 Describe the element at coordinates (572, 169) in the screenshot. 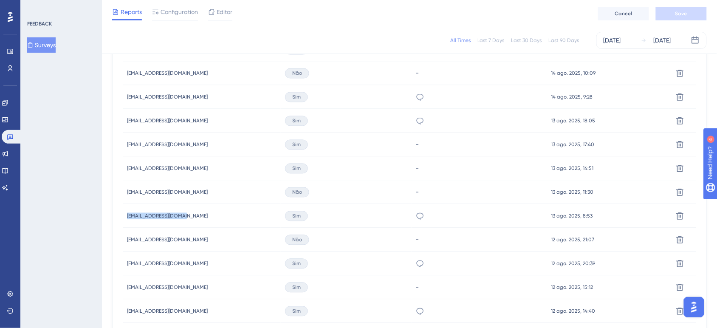

I see `span: 13 ago. 2025, 14:51` at that location.